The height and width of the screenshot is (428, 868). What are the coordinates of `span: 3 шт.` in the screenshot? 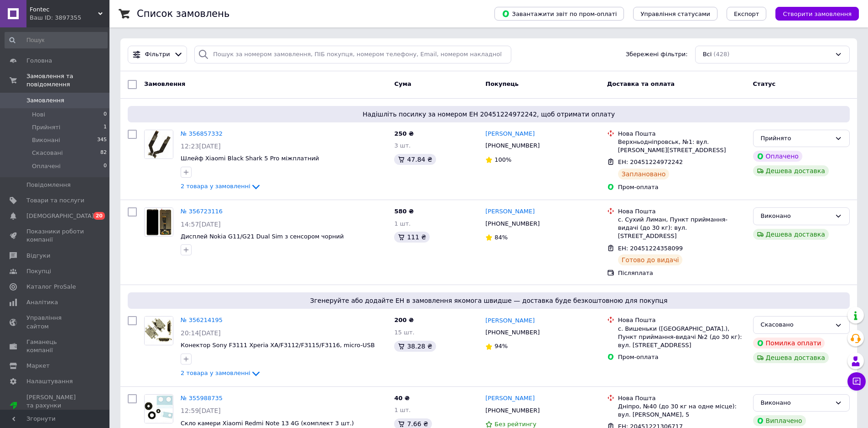 It's located at (402, 145).